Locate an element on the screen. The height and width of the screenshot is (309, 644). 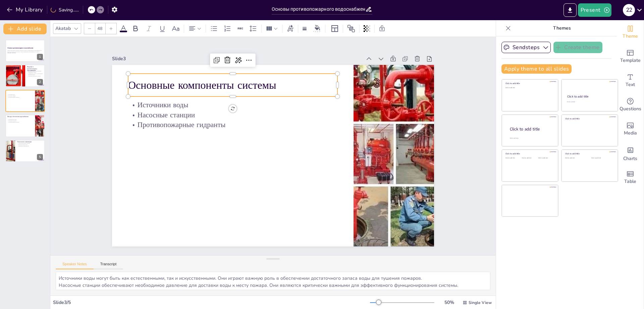
div: 50 % is located at coordinates (449, 302).